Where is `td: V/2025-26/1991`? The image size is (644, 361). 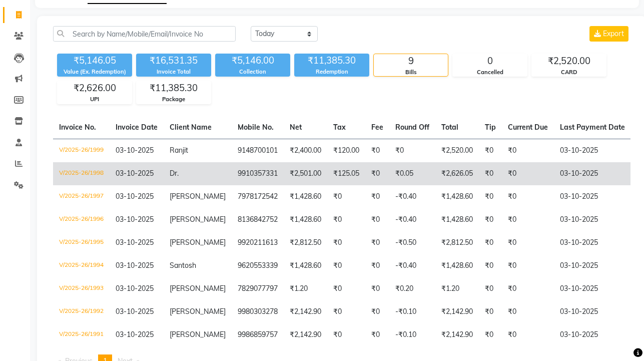 td: V/2025-26/1991 is located at coordinates (81, 335).